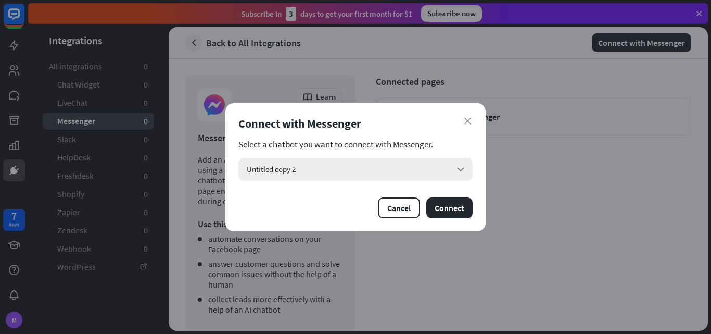 This screenshot has height=334, width=711. Describe the element at coordinates (467, 121) in the screenshot. I see `i: close` at that location.